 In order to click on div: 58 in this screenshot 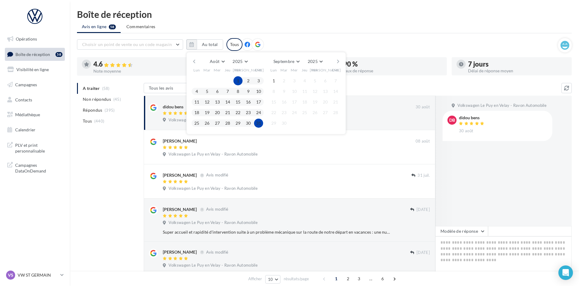, I will do `click(59, 55)`.